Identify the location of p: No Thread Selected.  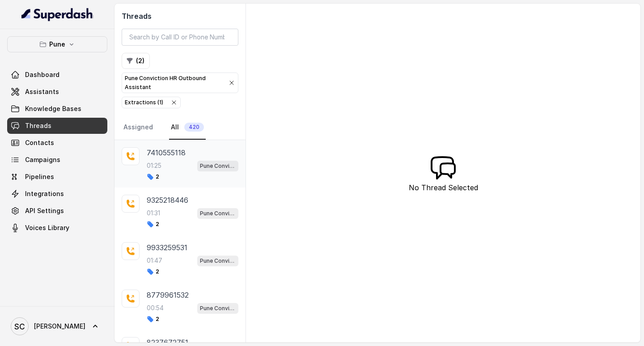
(443, 188).